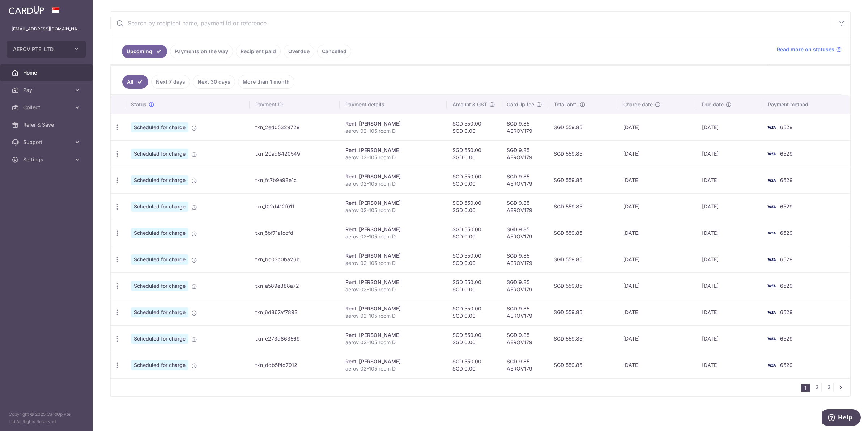 The image size is (868, 431). What do you see at coordinates (295, 232) in the screenshot?
I see `td: txn_5bf71a1ccfd` at bounding box center [295, 232].